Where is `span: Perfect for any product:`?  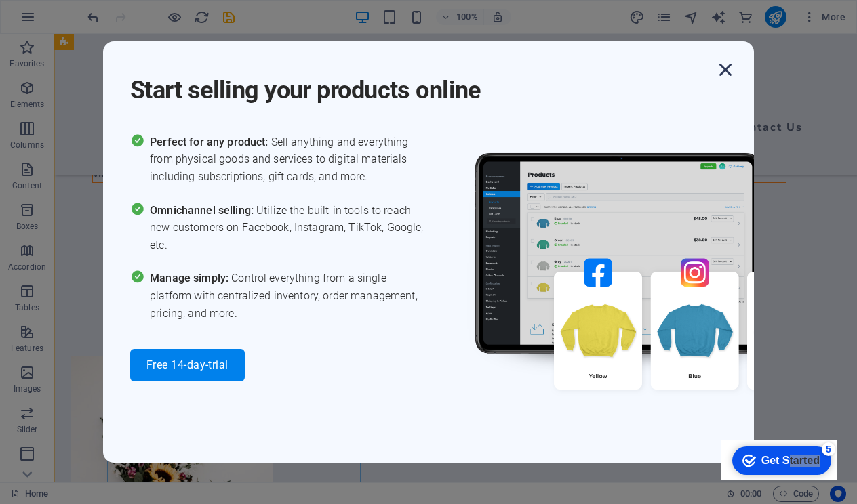 span: Perfect for any product: is located at coordinates (210, 142).